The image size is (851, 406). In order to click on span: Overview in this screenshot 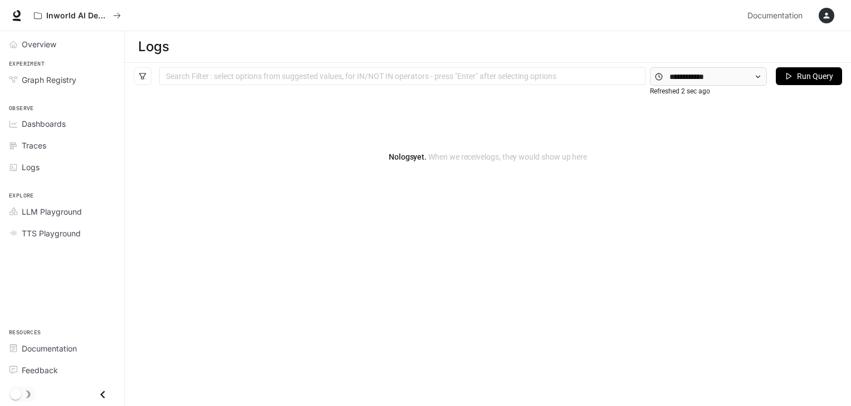, I will do `click(39, 44)`.